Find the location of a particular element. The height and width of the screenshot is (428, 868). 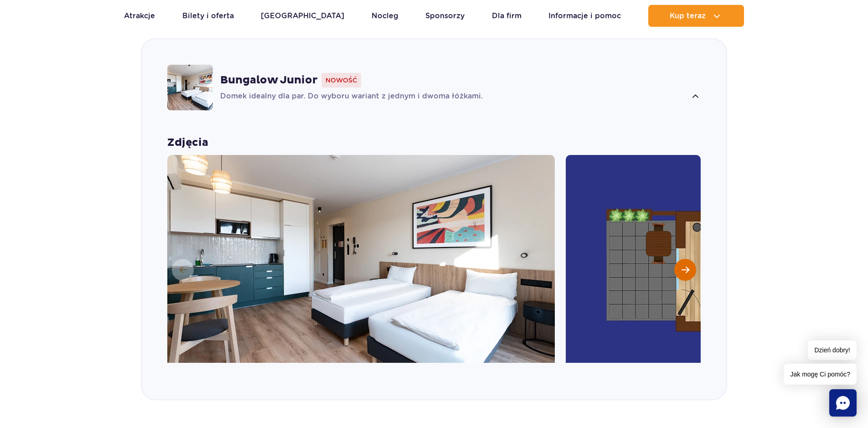

button: Następny slajd is located at coordinates (685, 269).